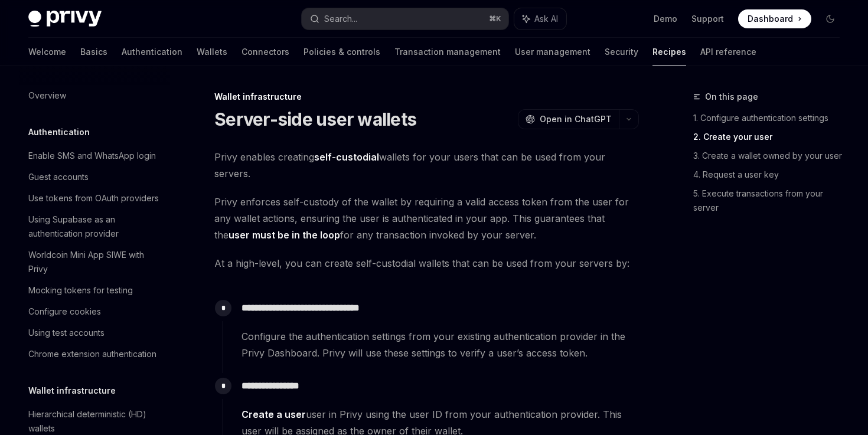  I want to click on span: Open in ChatGPT, so click(576, 119).